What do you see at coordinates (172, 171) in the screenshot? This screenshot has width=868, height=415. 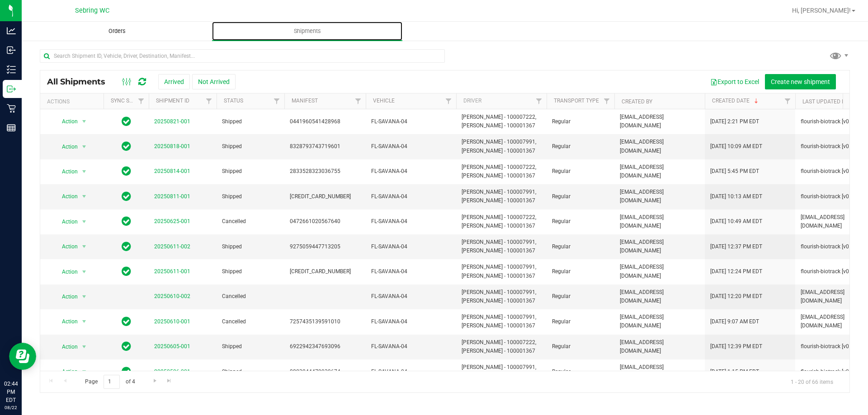 I see `a: 20250814-001` at bounding box center [172, 171].